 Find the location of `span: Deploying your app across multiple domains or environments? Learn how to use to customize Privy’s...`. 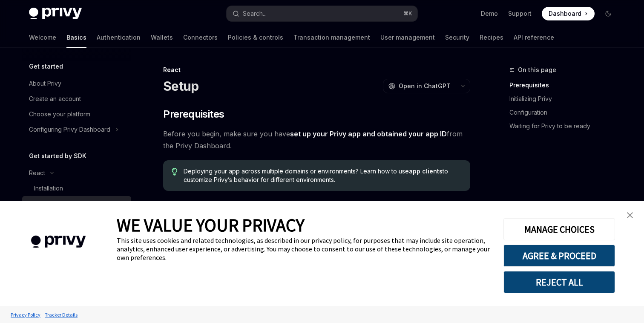

span: Deploying your app across multiple domains or environments? Learn how to use to customize Privy’s... is located at coordinates (322, 175).